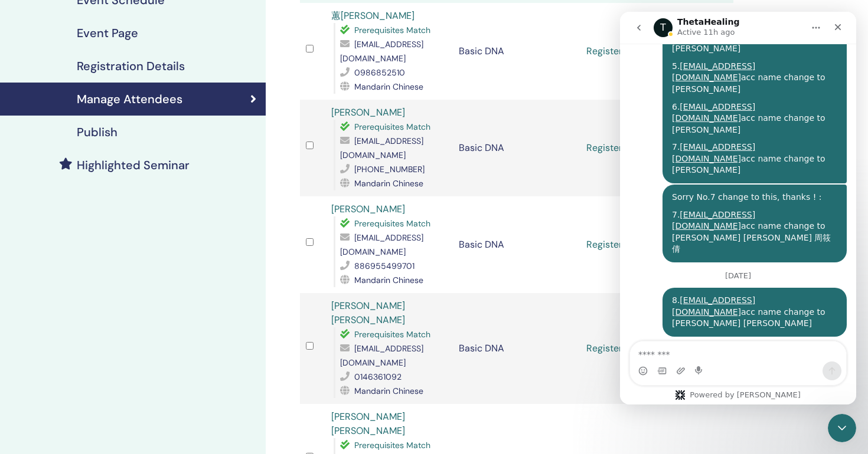  What do you see at coordinates (88, 10) in the screenshot?
I see `h1: ThetaHealing` at bounding box center [88, 10].